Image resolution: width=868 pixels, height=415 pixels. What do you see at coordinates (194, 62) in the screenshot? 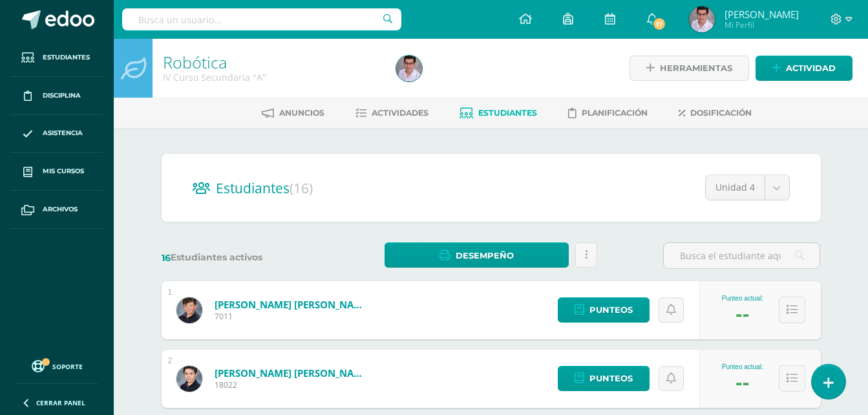
I see `a: Robótica` at bounding box center [194, 62].